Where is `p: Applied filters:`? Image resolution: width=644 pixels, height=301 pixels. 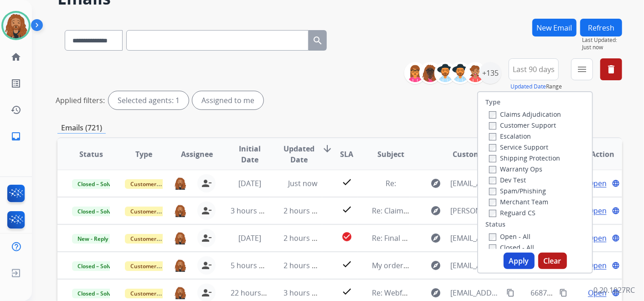
p: Applied filters: is located at coordinates (80, 100).